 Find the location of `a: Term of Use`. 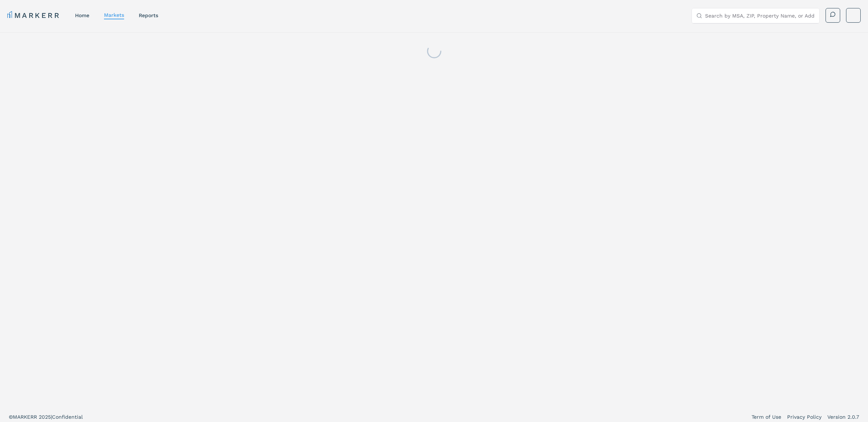

a: Term of Use is located at coordinates (766, 417).